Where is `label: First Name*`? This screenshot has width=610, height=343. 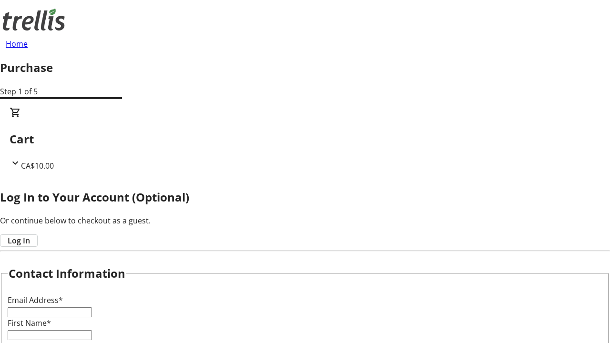 label: First Name* is located at coordinates (29, 323).